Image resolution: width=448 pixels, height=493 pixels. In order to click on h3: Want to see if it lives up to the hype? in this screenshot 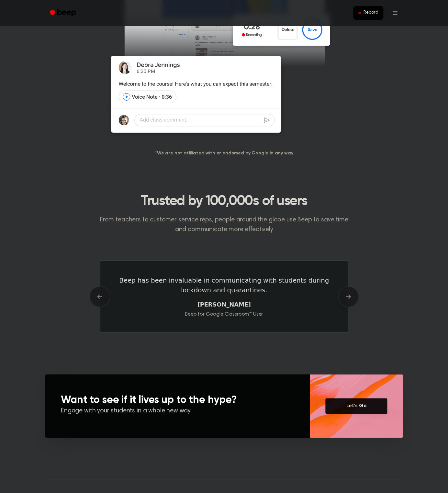, I will do `click(178, 400)`.